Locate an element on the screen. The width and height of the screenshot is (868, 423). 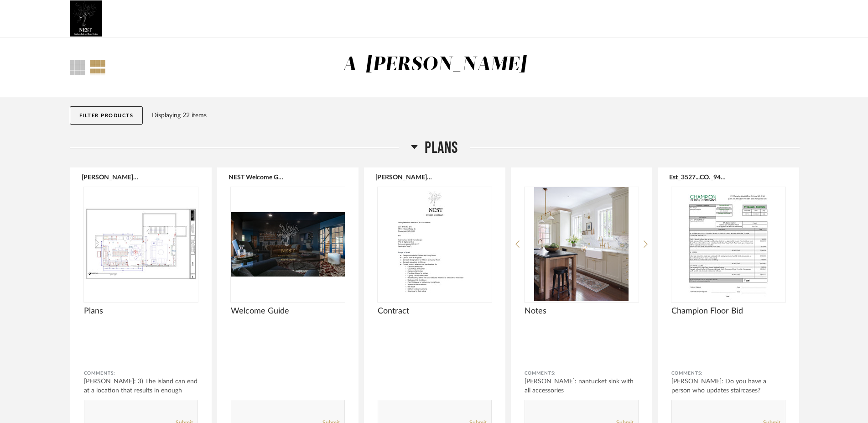
span: Contract is located at coordinates (435, 312).